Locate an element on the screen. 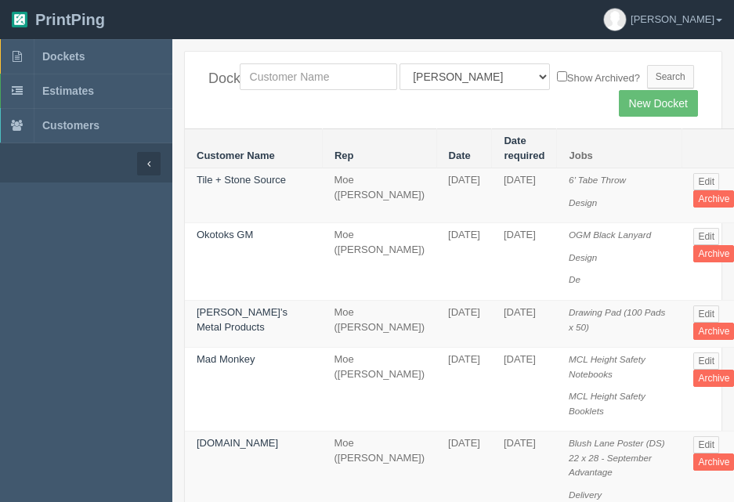 This screenshot has width=734, height=502. i: Drawing Pad (100 Pads x 50) is located at coordinates (617, 320).